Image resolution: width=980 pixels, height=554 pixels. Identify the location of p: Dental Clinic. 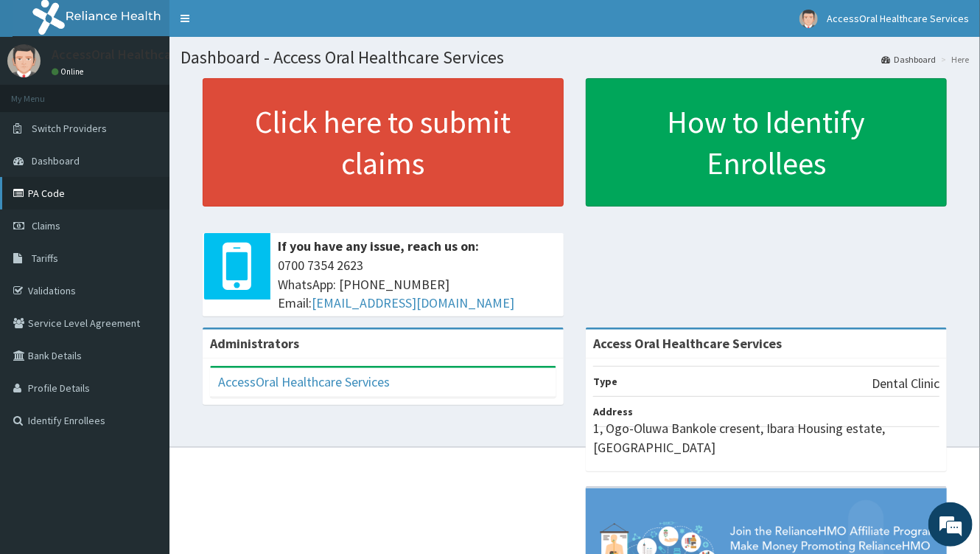
(906, 384).